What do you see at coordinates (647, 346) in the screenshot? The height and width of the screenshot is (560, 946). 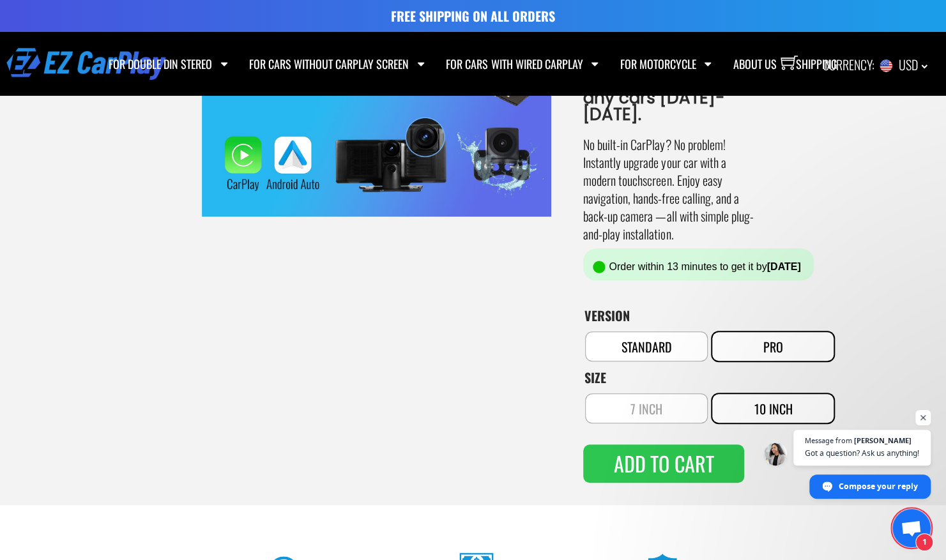 I see `li: STANDARD` at bounding box center [647, 346].